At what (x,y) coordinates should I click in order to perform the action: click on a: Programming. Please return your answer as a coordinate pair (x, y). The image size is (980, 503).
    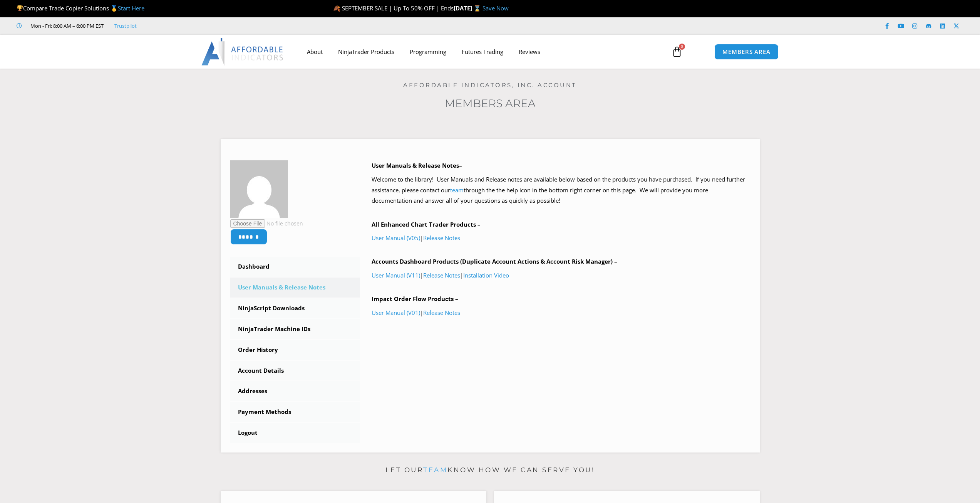
    Looking at the image, I should click on (428, 52).